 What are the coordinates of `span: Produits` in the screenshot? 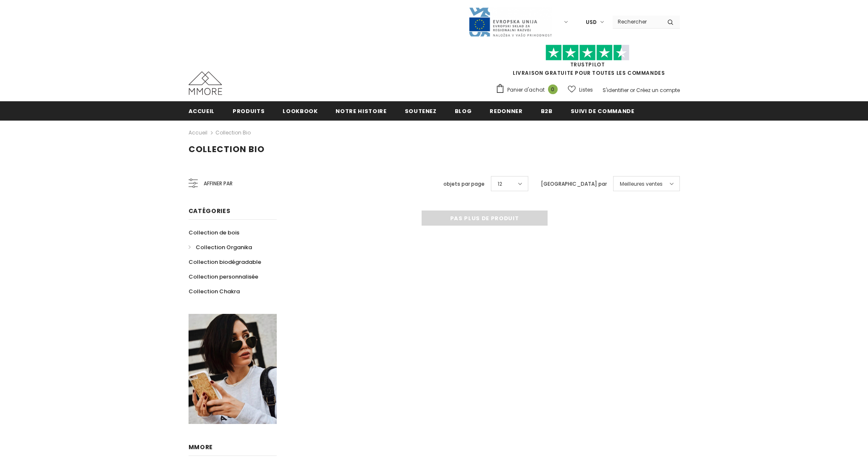 It's located at (249, 111).